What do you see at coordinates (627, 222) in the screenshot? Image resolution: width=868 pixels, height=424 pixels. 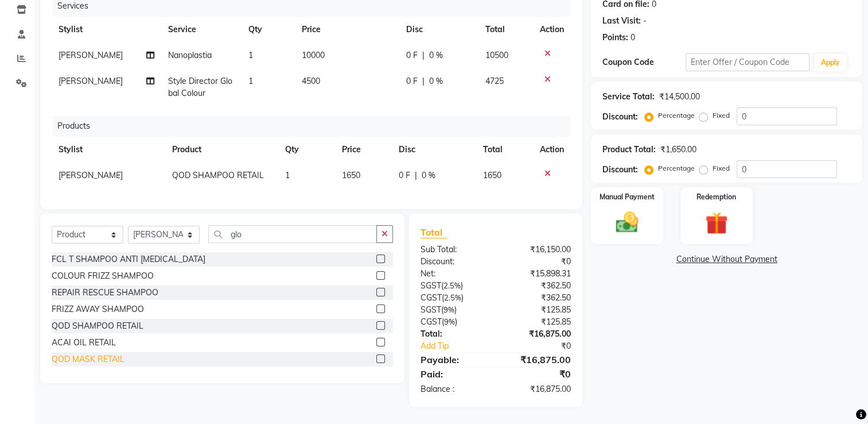 I see `img: _cash.svg` at bounding box center [627, 222].